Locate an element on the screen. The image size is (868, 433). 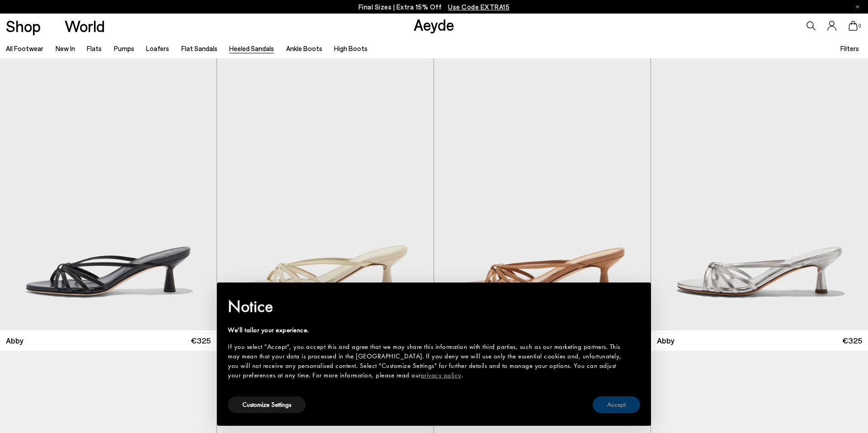
a: Abby Leather Mules is located at coordinates (759, 194).